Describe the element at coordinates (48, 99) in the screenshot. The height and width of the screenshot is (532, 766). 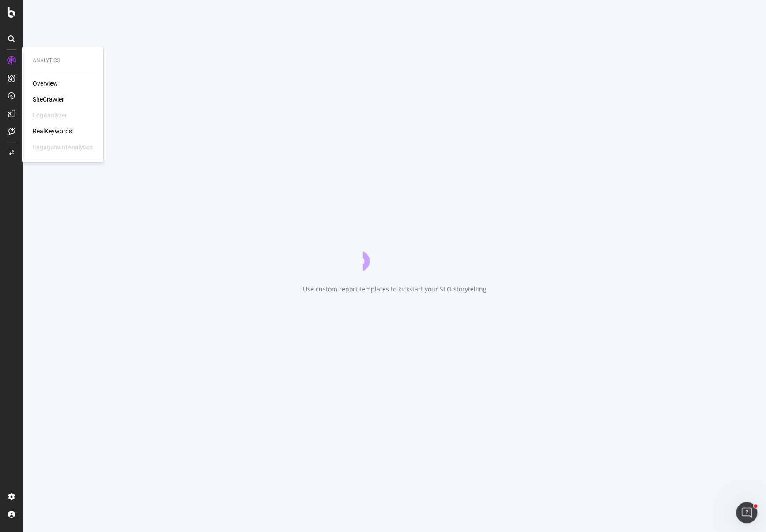
I see `div: SiteCrawler` at that location.